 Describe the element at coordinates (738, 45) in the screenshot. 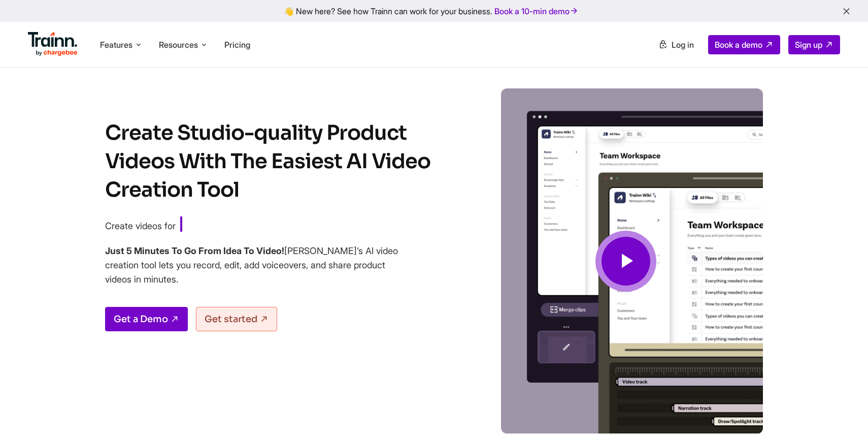

I see `span: Book a demo` at that location.